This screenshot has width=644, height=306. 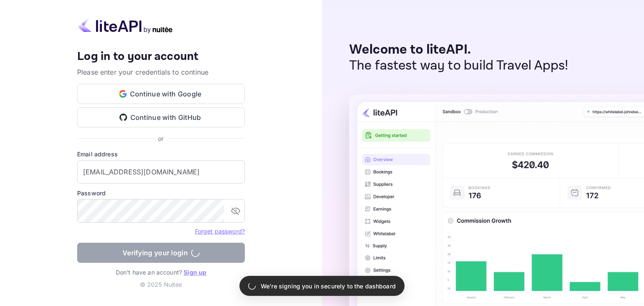 What do you see at coordinates (161, 154) in the screenshot?
I see `label: Email address` at bounding box center [161, 154].